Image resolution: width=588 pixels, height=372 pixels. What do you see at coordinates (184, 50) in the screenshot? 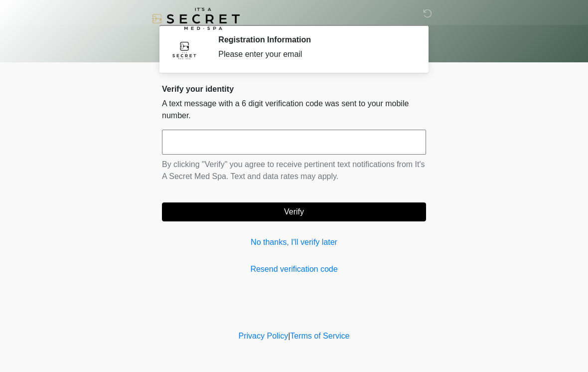
I see `img: Agent Avatar` at bounding box center [184, 50].